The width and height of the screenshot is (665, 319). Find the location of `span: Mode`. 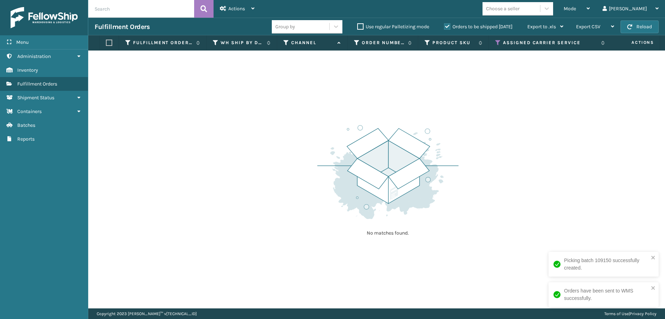

span: Mode is located at coordinates (570, 8).